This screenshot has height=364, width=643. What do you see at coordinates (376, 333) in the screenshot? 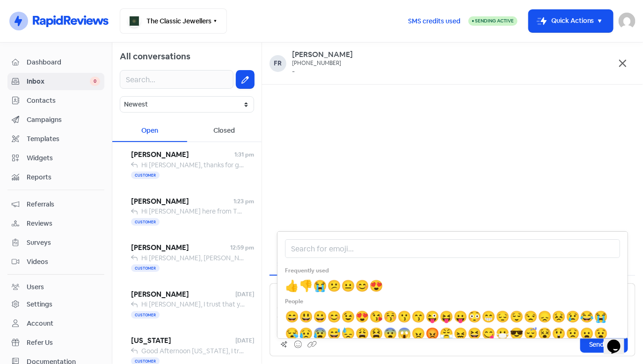
I see `span: tired_face` at bounding box center [376, 333].